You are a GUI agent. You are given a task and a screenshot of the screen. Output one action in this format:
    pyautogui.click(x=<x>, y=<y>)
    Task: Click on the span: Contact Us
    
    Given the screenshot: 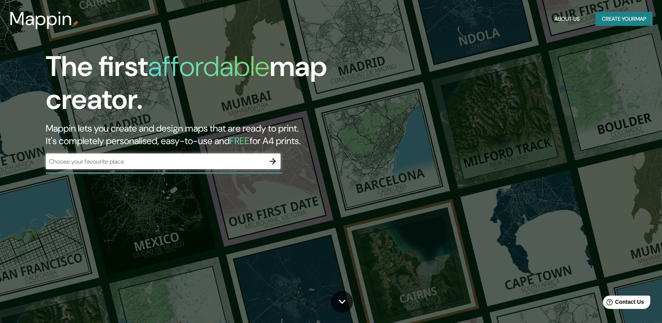 What is the action you would take?
    pyautogui.click(x=37, y=9)
    